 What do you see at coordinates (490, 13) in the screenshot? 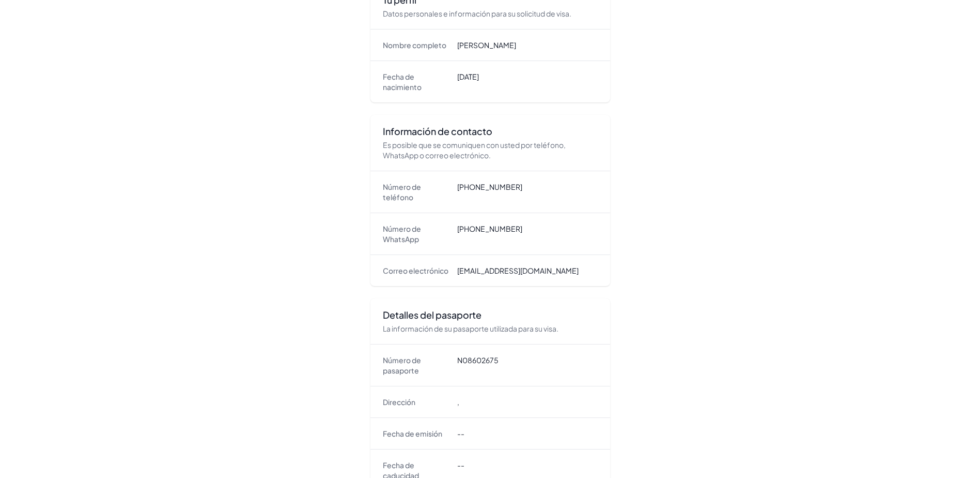
I see `p: Datos personales e información para su solicitud de visa.` at bounding box center [490, 13].